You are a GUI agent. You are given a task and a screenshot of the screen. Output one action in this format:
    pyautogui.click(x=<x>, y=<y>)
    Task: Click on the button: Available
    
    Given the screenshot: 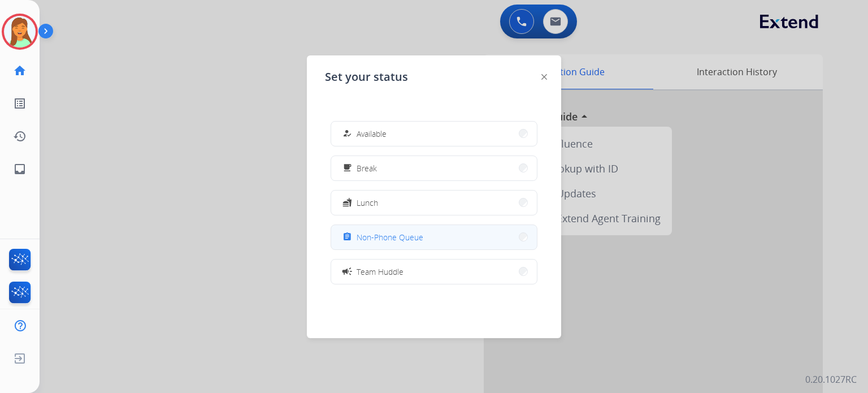 What is the action you would take?
    pyautogui.click(x=434, y=133)
    